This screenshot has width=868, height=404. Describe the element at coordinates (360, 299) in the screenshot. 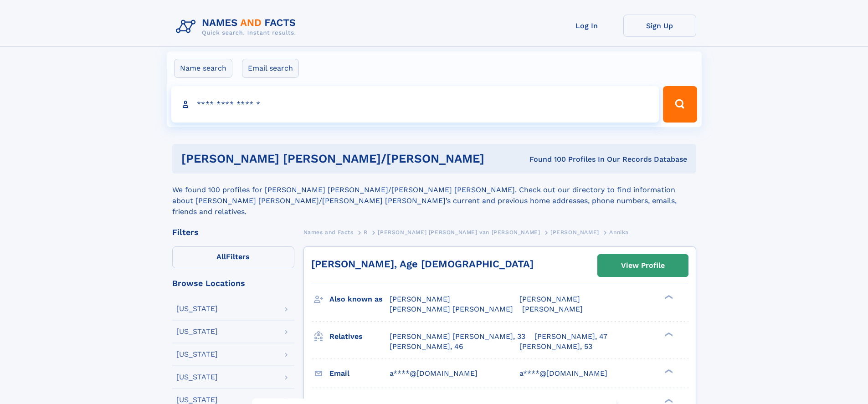

I see `h3: Also known as` at that location.